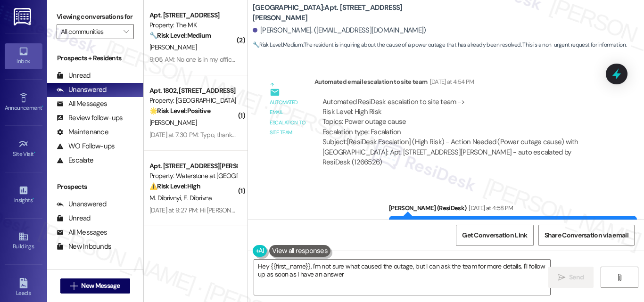 The height and width of the screenshot is (302, 644). Describe the element at coordinates (193, 25) in the screenshot. I see `div: Property: The MK` at that location.